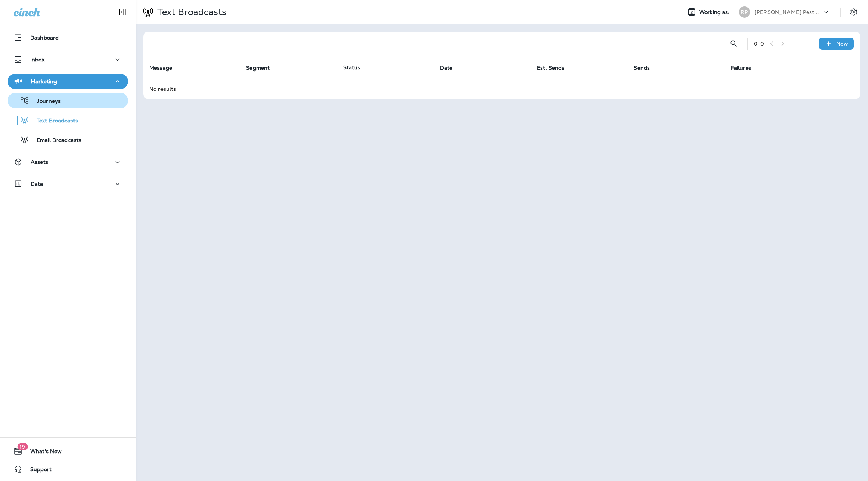 The width and height of the screenshot is (868, 481). What do you see at coordinates (68, 469) in the screenshot?
I see `button: Support` at bounding box center [68, 469].